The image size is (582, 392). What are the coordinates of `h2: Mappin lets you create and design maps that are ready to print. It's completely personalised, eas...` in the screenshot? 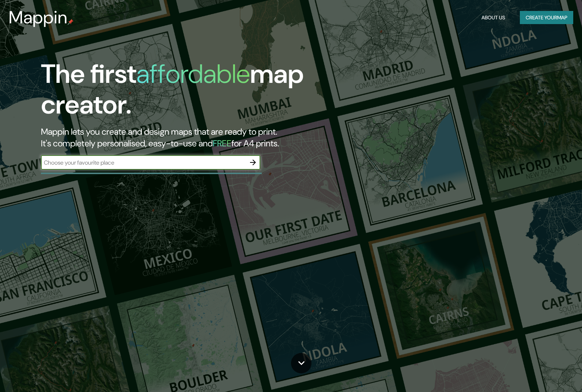 It's located at (186, 137).